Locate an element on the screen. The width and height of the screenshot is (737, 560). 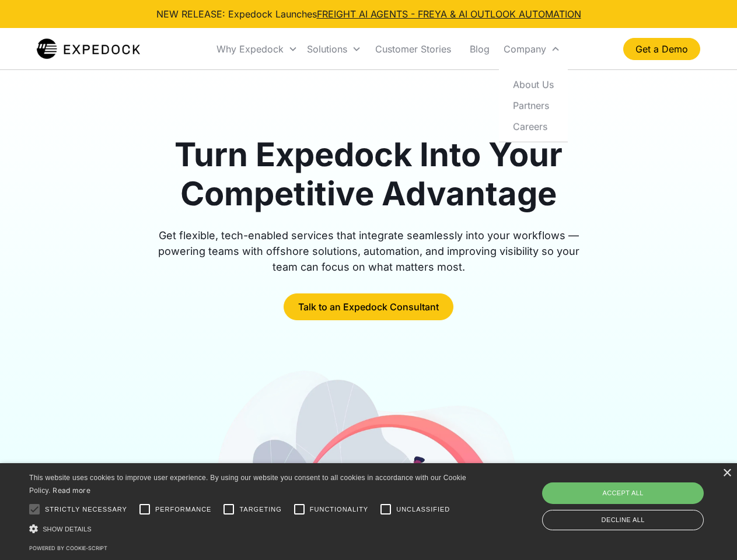
a: Partners is located at coordinates (533, 105).